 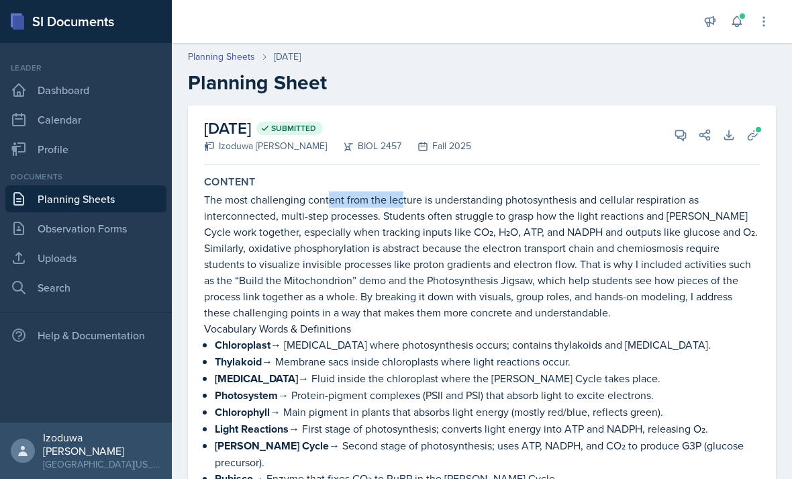 What do you see at coordinates (86, 149) in the screenshot?
I see `a: Profile` at bounding box center [86, 149].